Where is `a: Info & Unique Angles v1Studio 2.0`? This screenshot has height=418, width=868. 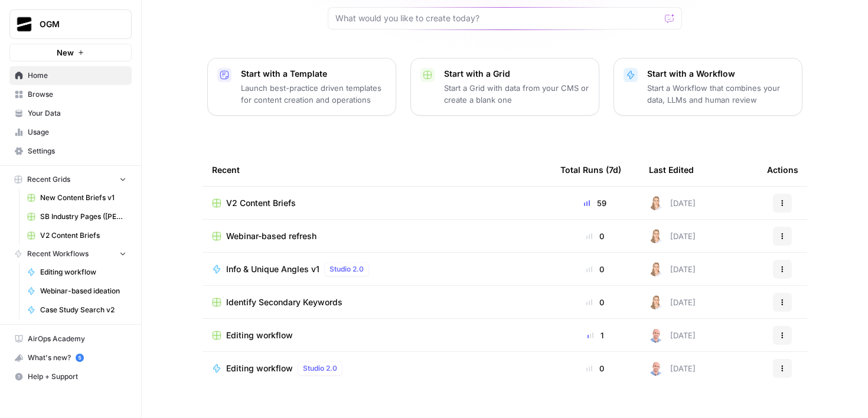 a: Info & Unique Angles v1Studio 2.0 is located at coordinates (377, 270).